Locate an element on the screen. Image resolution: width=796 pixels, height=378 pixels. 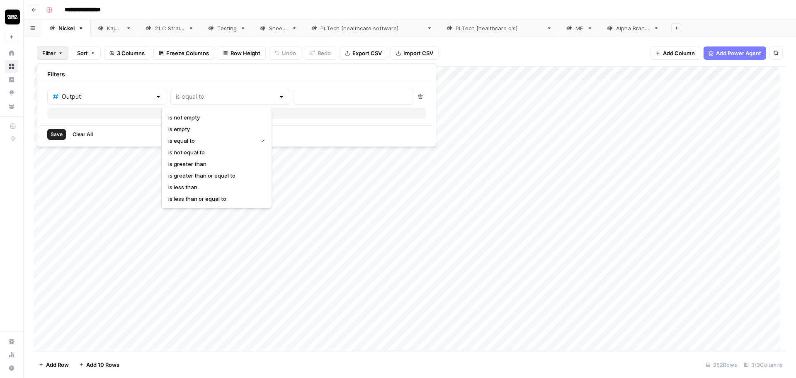
button: Add 10 Rows is located at coordinates (99, 364).